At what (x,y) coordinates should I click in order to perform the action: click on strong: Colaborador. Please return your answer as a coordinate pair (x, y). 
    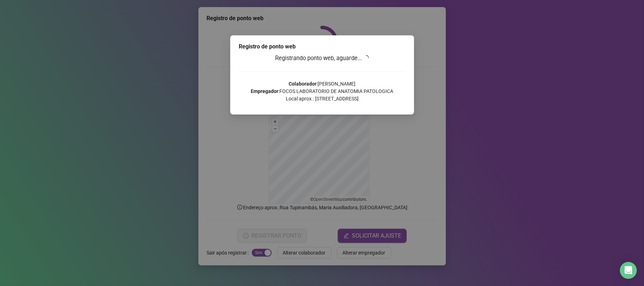
    Looking at the image, I should click on (303, 84).